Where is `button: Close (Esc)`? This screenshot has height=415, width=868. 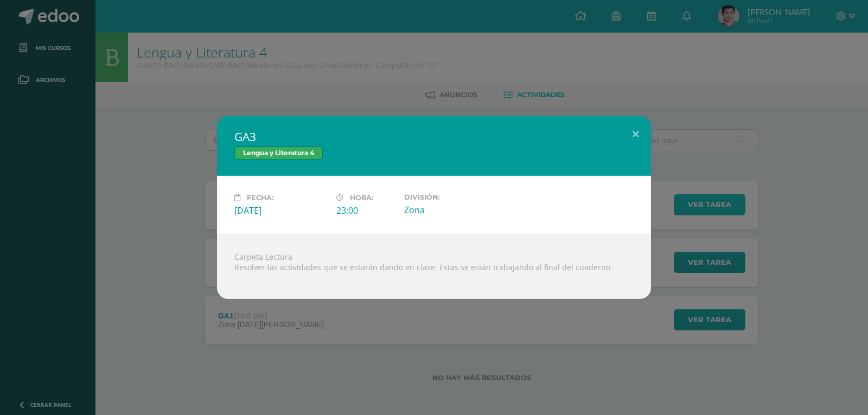 button: Close (Esc) is located at coordinates (635, 135).